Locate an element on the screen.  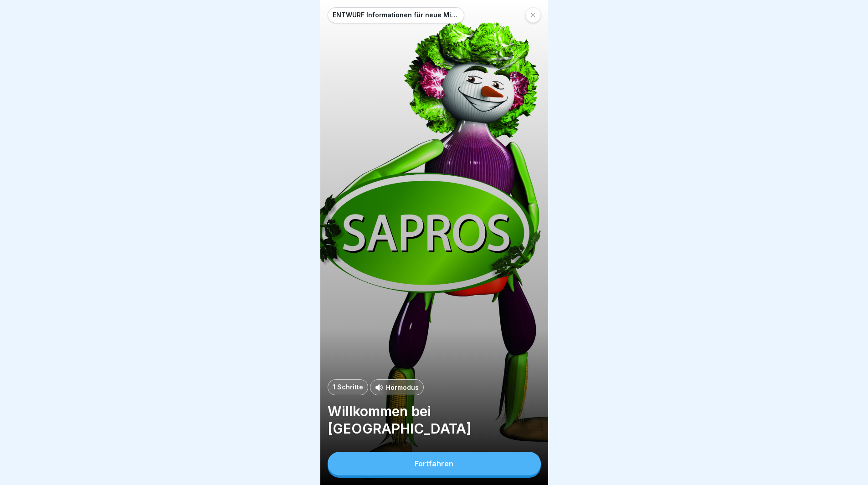
p: ENTWURF Informationen für neue Mitarbeiter is located at coordinates (396, 15).